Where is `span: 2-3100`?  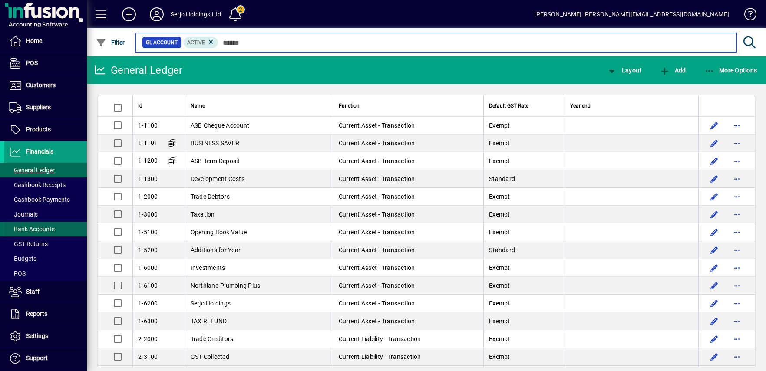
span: 2-3100 is located at coordinates (148, 357).